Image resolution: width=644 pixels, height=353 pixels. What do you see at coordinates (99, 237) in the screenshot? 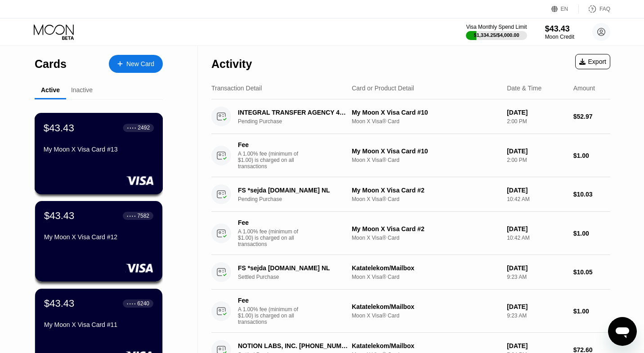
I see `div: My Moon X Visa Card #12` at bounding box center [99, 237].